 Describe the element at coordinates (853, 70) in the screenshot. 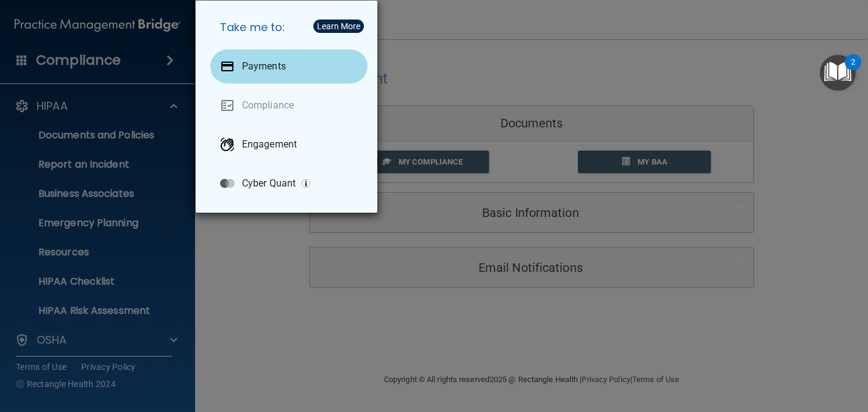

I see `div: 2` at that location.